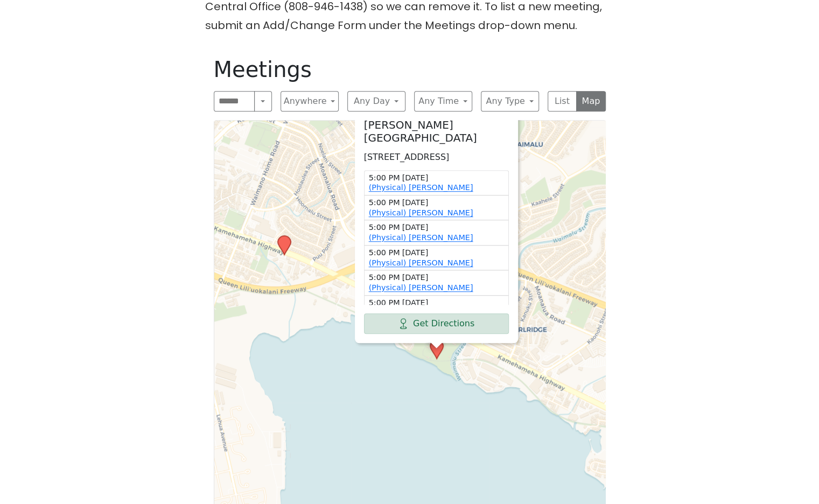 The width and height of the screenshot is (819, 504). Describe the element at coordinates (591, 101) in the screenshot. I see `button: Map` at that location.